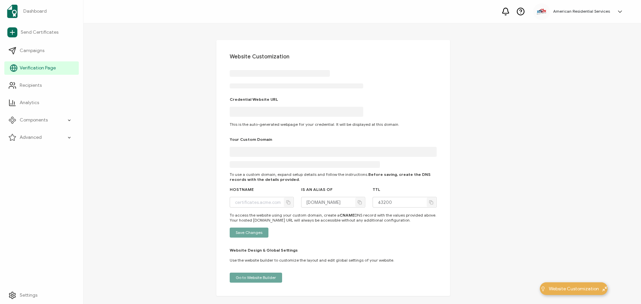  I want to click on h2: Website Design & Global Settings, so click(264, 250).